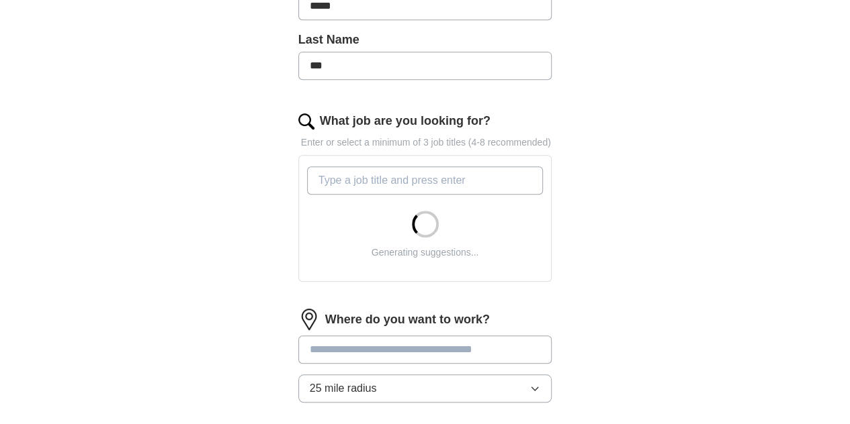  What do you see at coordinates (309, 320) in the screenshot?
I see `img: location.png` at bounding box center [309, 320].